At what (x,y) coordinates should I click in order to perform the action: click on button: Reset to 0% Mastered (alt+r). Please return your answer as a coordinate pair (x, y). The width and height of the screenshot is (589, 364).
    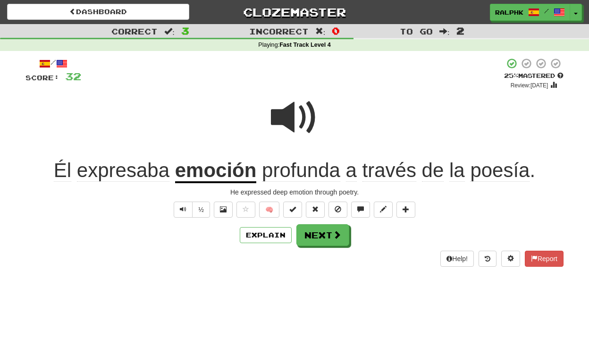
    Looking at the image, I should click on (315, 210).